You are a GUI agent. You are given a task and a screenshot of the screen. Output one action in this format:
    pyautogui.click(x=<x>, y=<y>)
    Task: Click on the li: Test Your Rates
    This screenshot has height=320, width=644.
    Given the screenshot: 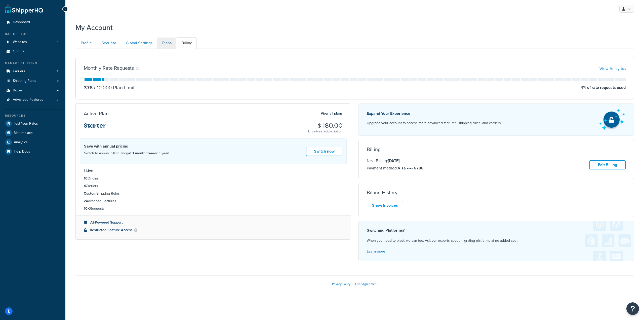 What is the action you would take?
    pyautogui.click(x=33, y=124)
    